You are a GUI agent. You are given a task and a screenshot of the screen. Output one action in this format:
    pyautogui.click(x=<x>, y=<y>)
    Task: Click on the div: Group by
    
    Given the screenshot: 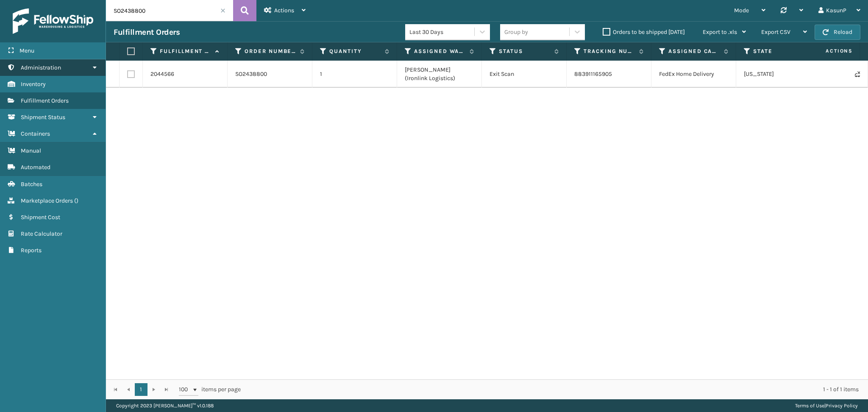 What is the action you would take?
    pyautogui.click(x=516, y=32)
    